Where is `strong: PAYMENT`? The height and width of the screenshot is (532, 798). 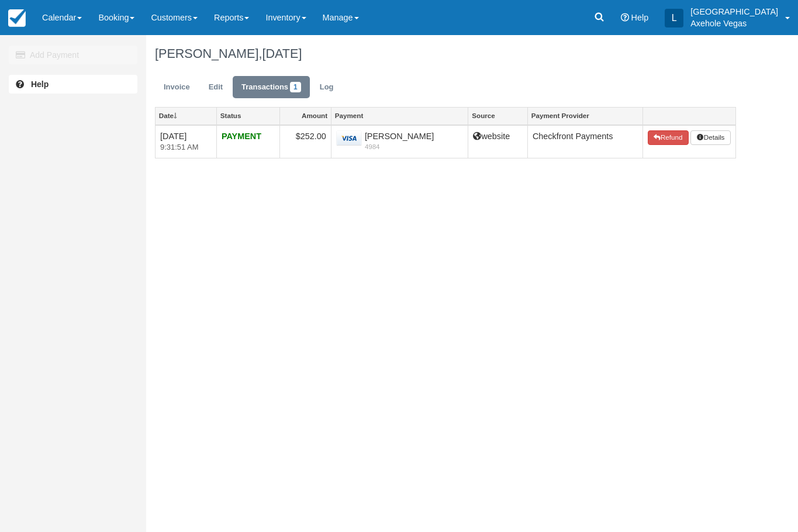 strong: PAYMENT is located at coordinates (241, 136).